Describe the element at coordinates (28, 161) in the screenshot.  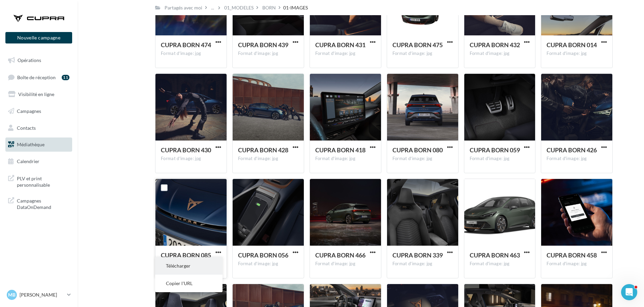
I see `span: Calendrier` at that location.